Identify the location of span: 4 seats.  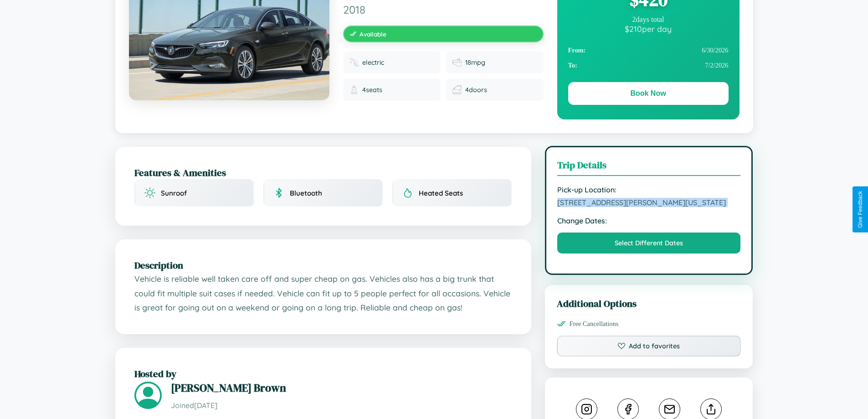
(372, 89).